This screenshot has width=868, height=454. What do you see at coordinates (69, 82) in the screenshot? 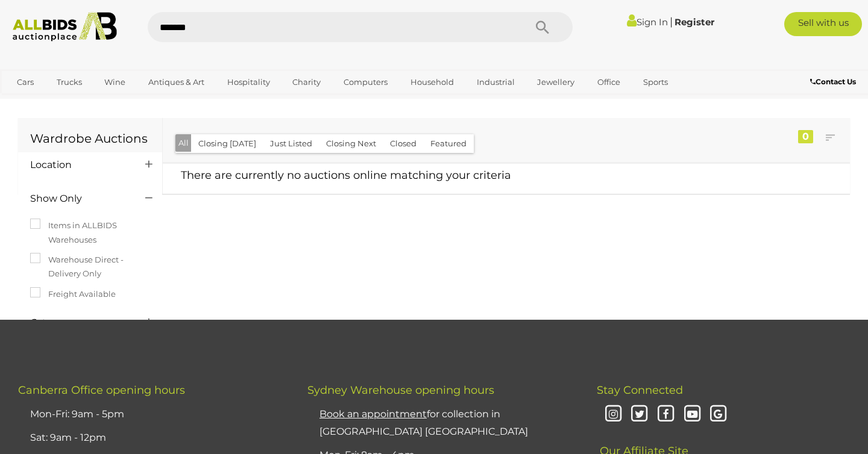
I see `a: Trucks` at bounding box center [69, 82].